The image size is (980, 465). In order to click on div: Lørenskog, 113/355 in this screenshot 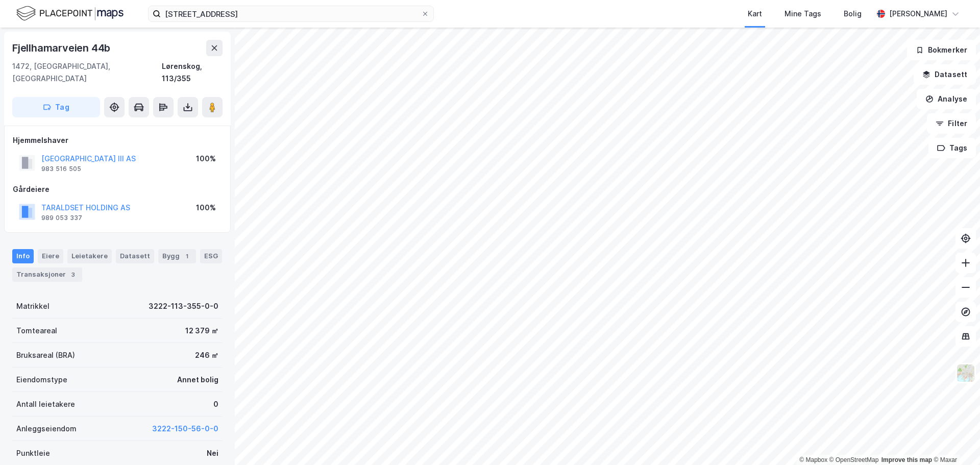, I will do `click(192, 73)`.